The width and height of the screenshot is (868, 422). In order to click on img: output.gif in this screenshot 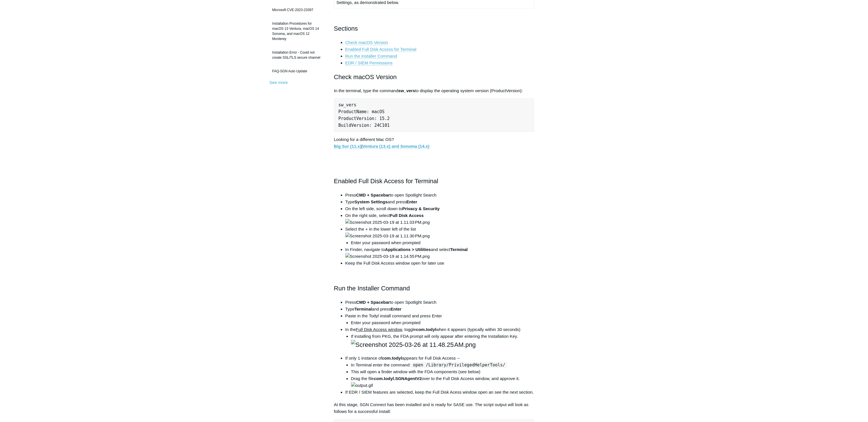, I will do `click(362, 386)`.